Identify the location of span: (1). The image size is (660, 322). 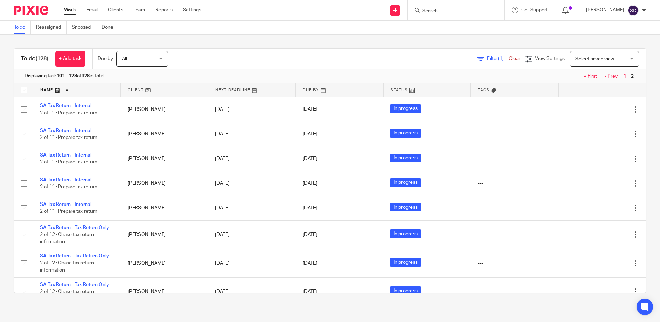
(501, 59).